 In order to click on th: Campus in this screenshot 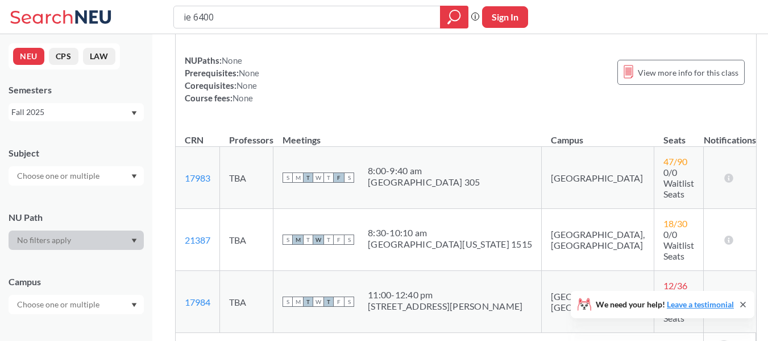, I will do `click(598, 134)`.